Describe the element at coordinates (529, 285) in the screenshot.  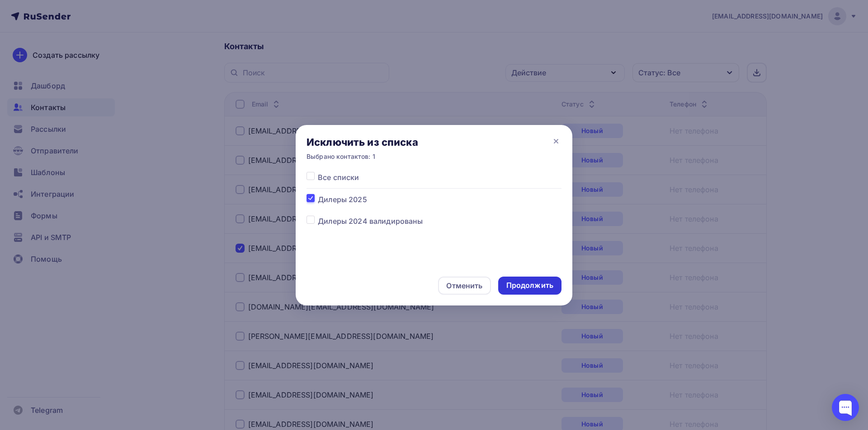
I see `div: Продолжить` at that location.